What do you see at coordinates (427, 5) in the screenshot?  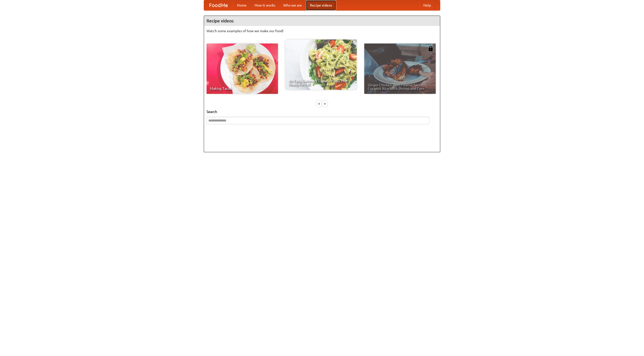 I see `a: Help` at bounding box center [427, 5].